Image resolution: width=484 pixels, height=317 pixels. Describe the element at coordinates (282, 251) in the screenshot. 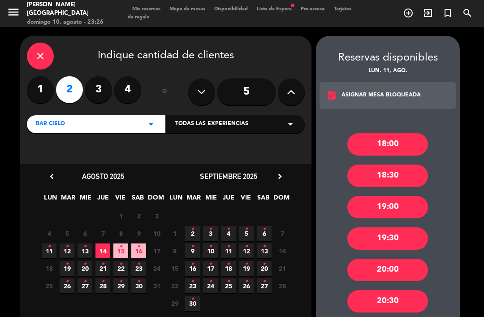

I see `span: 14` at that location.